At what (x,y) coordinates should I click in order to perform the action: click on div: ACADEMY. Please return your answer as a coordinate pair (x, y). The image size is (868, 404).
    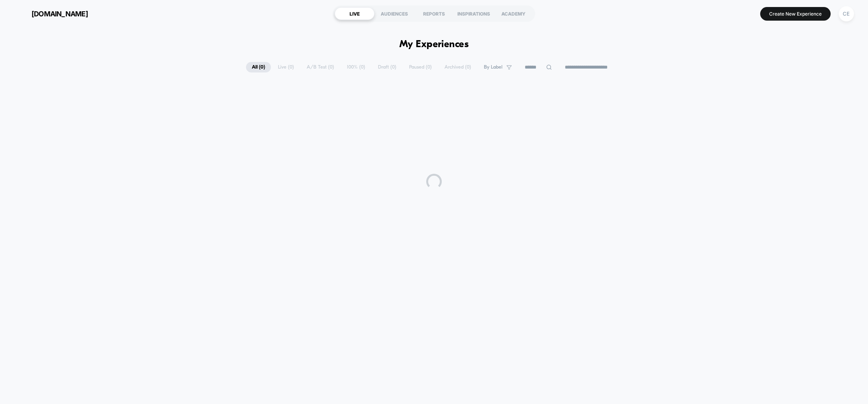
    Looking at the image, I should click on (513, 14).